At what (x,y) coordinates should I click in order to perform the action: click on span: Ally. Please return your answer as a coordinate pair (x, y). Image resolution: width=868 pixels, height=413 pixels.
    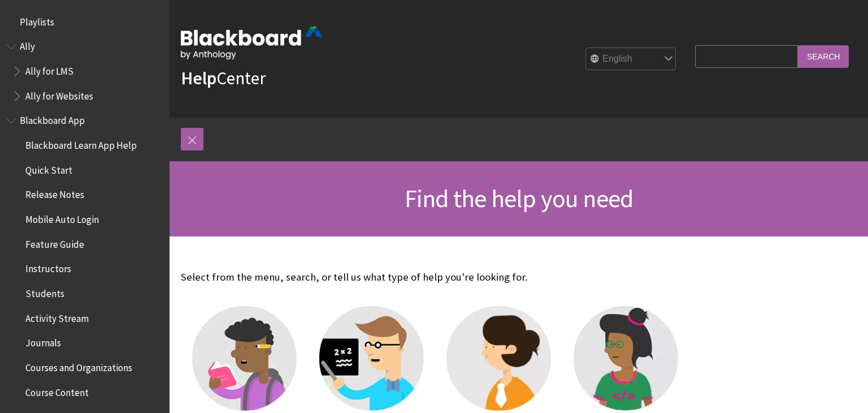
    Looking at the image, I should click on (27, 45).